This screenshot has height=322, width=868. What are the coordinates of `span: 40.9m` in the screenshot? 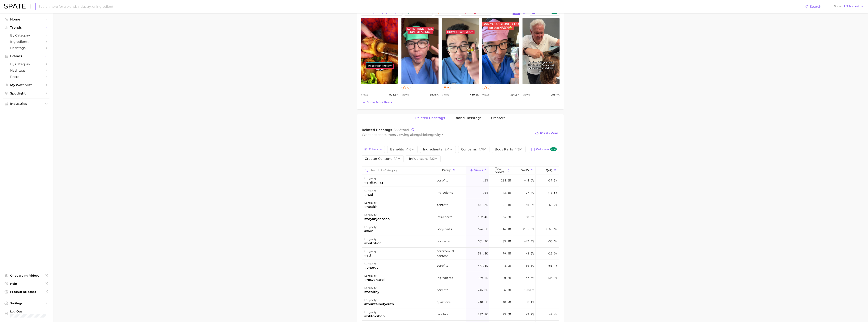 It's located at (507, 302).